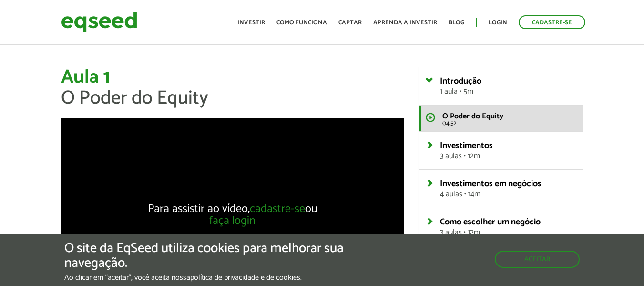 The height and width of the screenshot is (286, 644). Describe the element at coordinates (509, 123) in the screenshot. I see `span: 04:52` at that location.